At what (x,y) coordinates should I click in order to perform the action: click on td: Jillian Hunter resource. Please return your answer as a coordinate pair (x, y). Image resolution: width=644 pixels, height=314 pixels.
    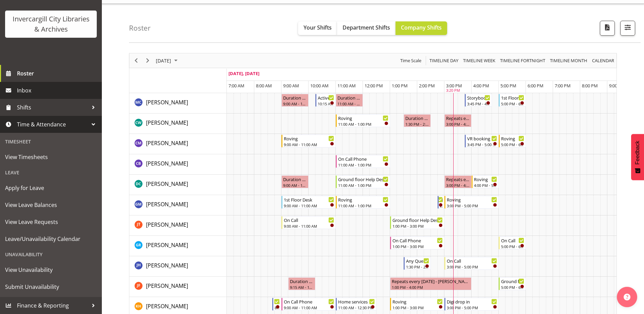
    Looking at the image, I should click on (178, 266).